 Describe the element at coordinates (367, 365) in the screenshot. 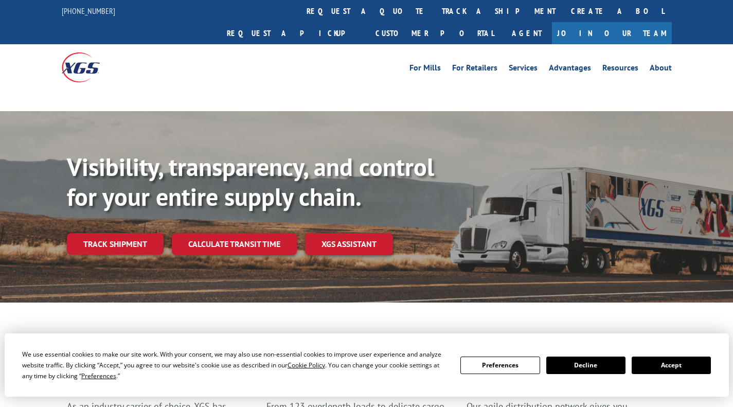

I see `div: Cookie Consent Prompt` at that location.